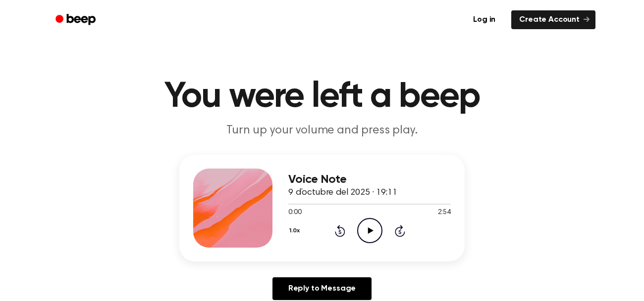 This screenshot has height=301, width=644. Describe the element at coordinates (553, 20) in the screenshot. I see `a: Create Account` at that location.